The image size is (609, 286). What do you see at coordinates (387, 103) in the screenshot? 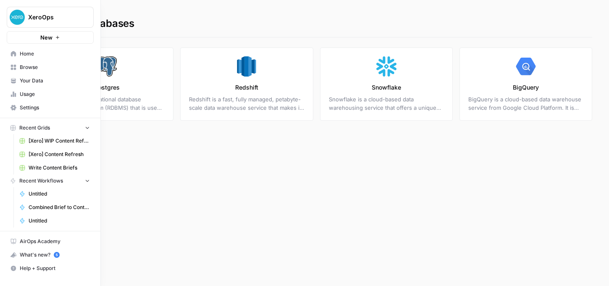
I see `p: Snowflake is a cloud-based data warehousing service that offers a unique and innovative approach ...` at bounding box center [387, 103].